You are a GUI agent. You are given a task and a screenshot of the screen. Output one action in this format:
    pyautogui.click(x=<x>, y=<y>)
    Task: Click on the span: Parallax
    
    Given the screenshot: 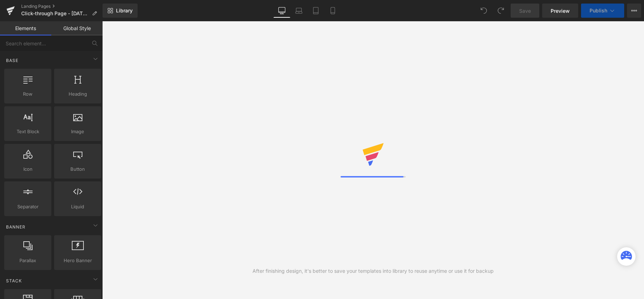 What is the action you would take?
    pyautogui.click(x=27, y=260)
    